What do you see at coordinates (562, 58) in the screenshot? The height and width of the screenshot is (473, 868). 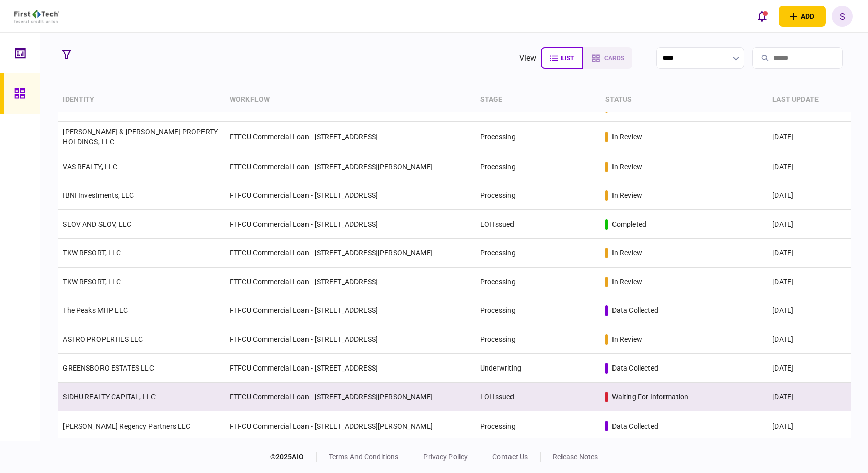 I see `button: list` at bounding box center [562, 58].